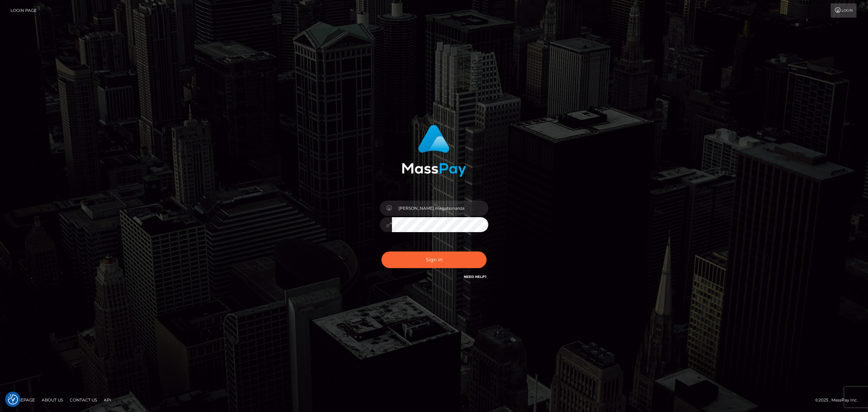  What do you see at coordinates (84, 400) in the screenshot?
I see `a: Contact Us` at bounding box center [84, 400].